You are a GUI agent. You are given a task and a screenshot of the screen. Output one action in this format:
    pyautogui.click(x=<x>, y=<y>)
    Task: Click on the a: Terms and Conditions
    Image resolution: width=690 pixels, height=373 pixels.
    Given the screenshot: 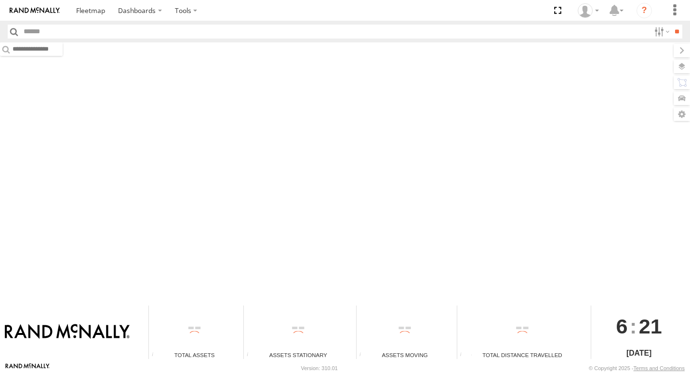 What is the action you would take?
    pyautogui.click(x=660, y=368)
    